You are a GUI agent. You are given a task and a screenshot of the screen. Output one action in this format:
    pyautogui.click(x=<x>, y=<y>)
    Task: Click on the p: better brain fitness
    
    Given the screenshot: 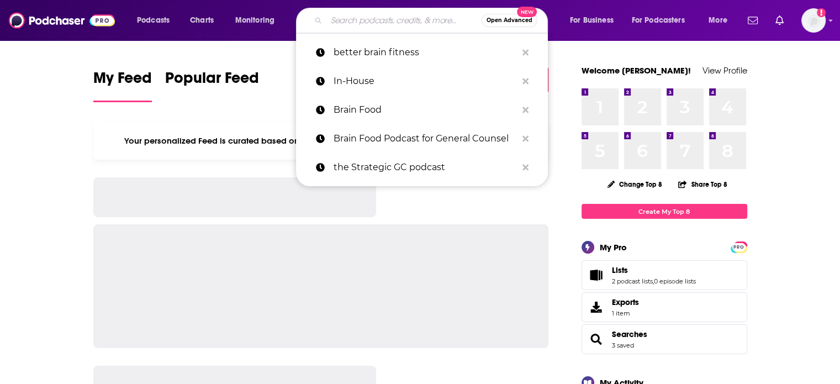 What is the action you would take?
    pyautogui.click(x=425, y=52)
    